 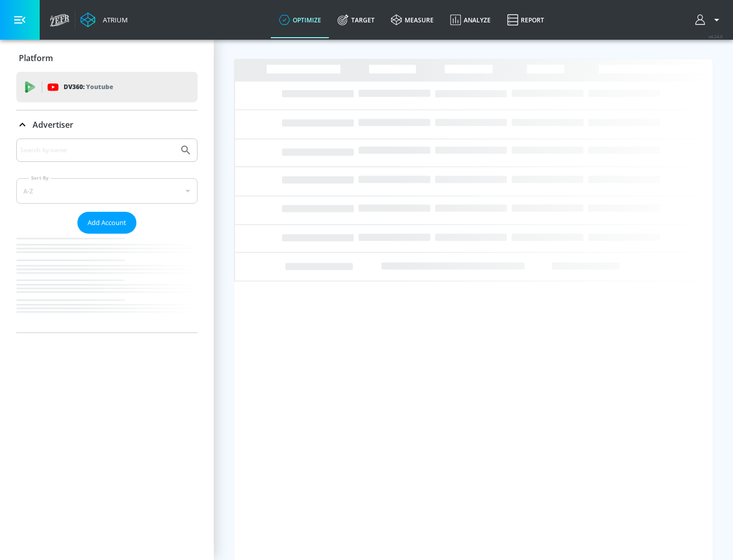 What do you see at coordinates (106, 58) in the screenshot?
I see `div: Platform` at bounding box center [106, 58].